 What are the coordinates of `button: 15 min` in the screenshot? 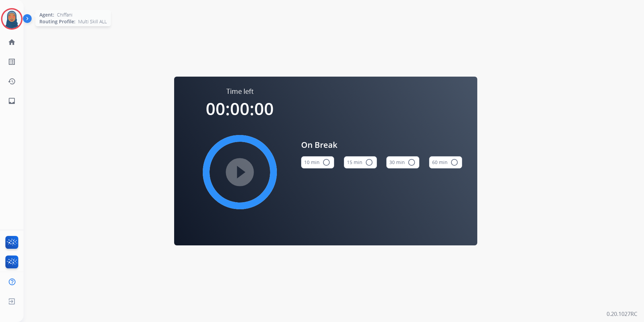 It's located at (360, 163).